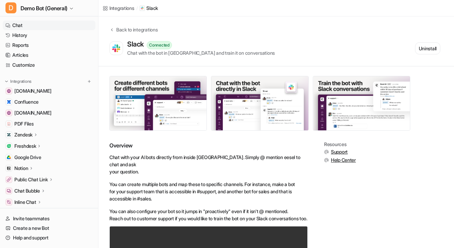 The height and width of the screenshot is (248, 454). What do you see at coordinates (159, 45) in the screenshot?
I see `div: Connected` at bounding box center [159, 45].